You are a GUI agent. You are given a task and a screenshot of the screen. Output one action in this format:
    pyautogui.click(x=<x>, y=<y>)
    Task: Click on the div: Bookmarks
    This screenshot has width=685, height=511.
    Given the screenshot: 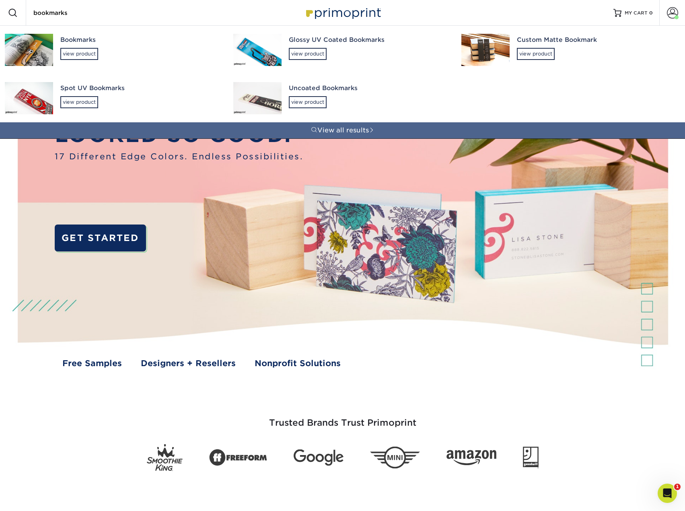 What is the action you would take?
    pyautogui.click(x=140, y=40)
    